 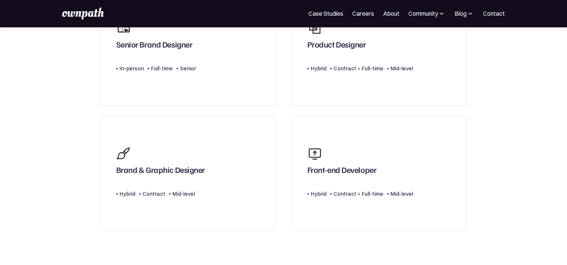 What do you see at coordinates (188, 173) in the screenshot?
I see `a: Brand & Graphic DesignerHybridContractMid-level` at bounding box center [188, 173].